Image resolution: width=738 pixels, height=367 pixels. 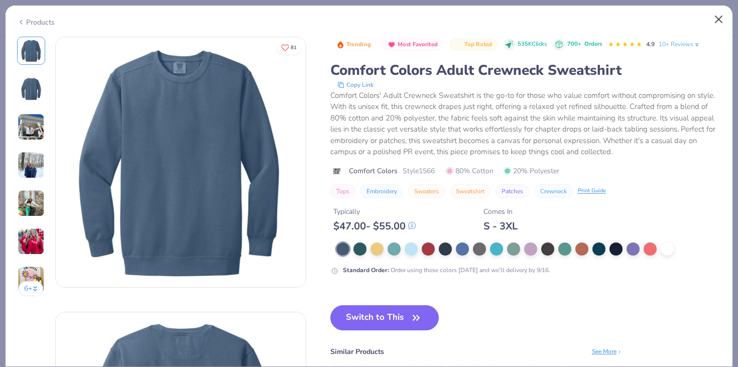 What do you see at coordinates (31, 289) in the screenshot?
I see `button: 6+` at bounding box center [31, 289].